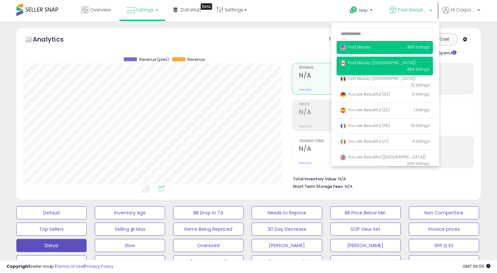  What do you see at coordinates (343, 142) in the screenshot?
I see `img: italy.png` at bounding box center [343, 142].